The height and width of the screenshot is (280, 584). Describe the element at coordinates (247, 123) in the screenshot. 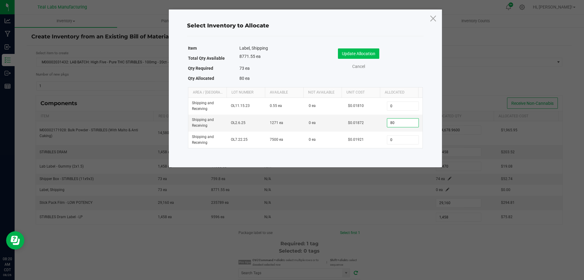

I see `td: OL2.6.25` at that location.